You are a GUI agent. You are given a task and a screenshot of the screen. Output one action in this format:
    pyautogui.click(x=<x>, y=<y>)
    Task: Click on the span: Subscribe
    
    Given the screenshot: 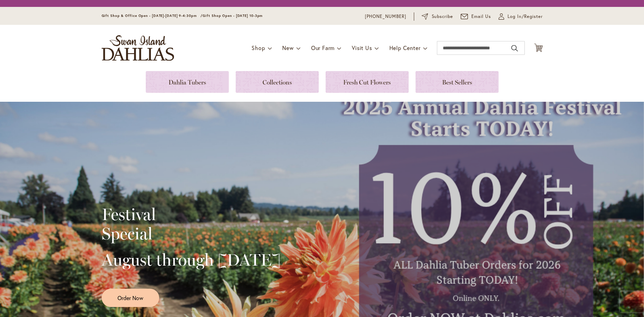 What is the action you would take?
    pyautogui.click(x=442, y=16)
    